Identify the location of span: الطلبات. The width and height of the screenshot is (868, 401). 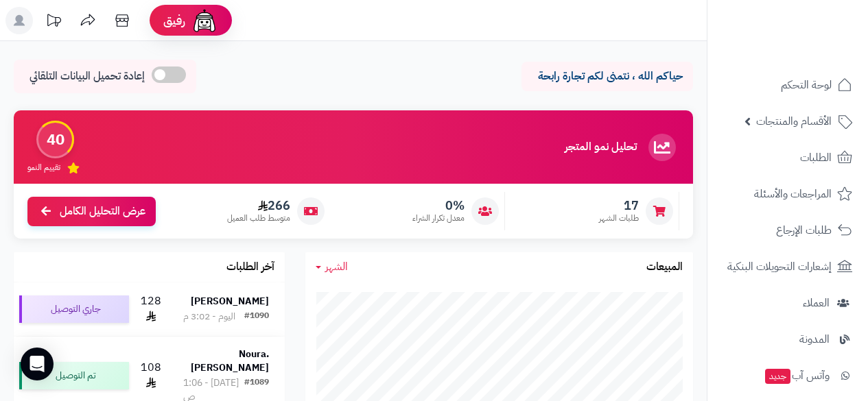
(816, 158).